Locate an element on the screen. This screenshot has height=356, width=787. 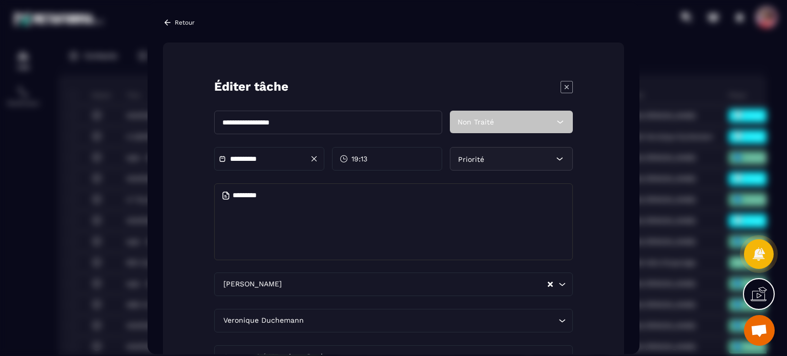
div: Ouvrir le chat is located at coordinates (759, 330).